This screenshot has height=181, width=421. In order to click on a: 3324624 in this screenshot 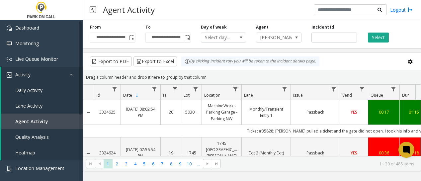, I will do `click(107, 153)`.